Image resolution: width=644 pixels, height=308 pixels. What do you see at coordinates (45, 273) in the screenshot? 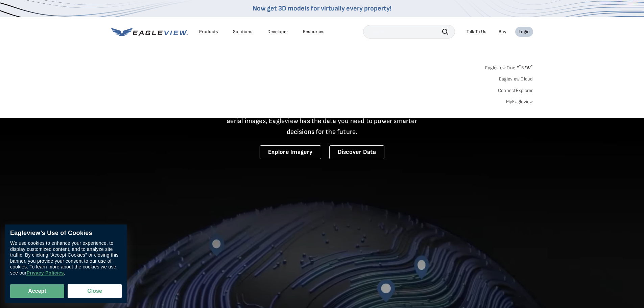
I see `a: Privacy Policies` at bounding box center [45, 273].